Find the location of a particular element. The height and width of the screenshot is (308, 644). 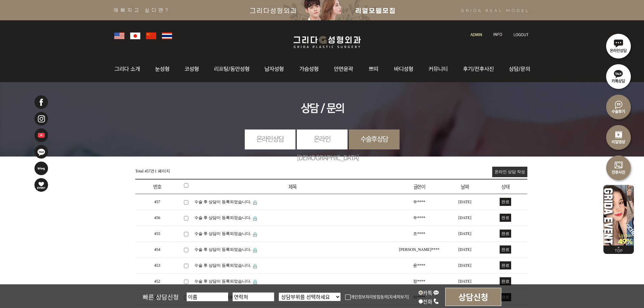

a: [자세히보기] is located at coordinates (398, 296).